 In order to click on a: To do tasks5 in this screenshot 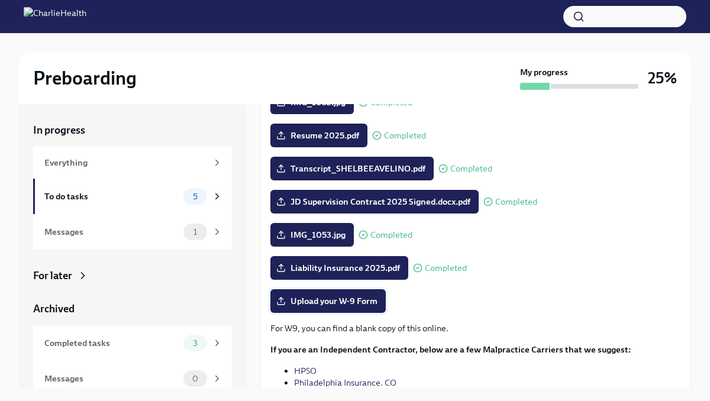, I will do `click(133, 196)`.